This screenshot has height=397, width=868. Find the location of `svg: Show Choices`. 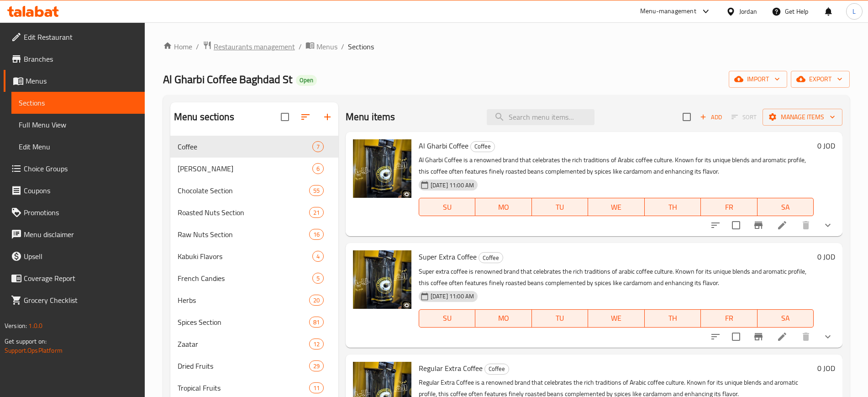

svg: Show Choices is located at coordinates (828, 337).